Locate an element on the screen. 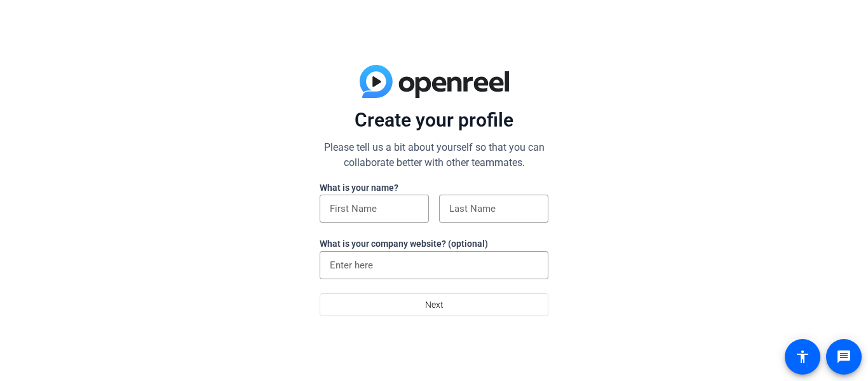 This screenshot has height=381, width=868. mat-icon: accessibility is located at coordinates (803, 357).